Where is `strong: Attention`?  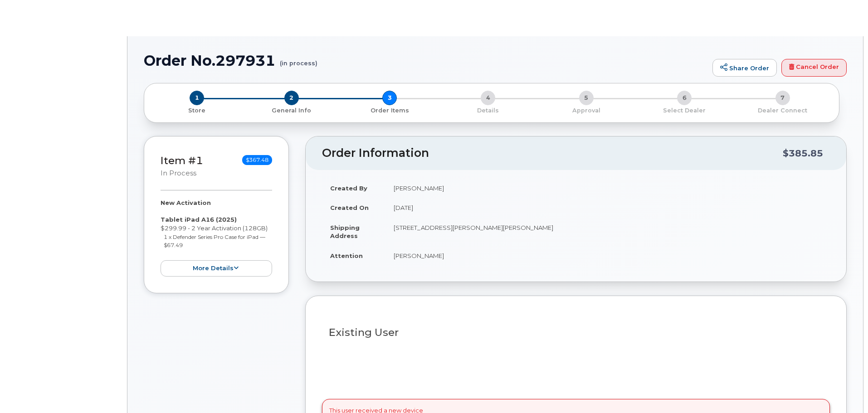
strong: Attention is located at coordinates (347, 256).